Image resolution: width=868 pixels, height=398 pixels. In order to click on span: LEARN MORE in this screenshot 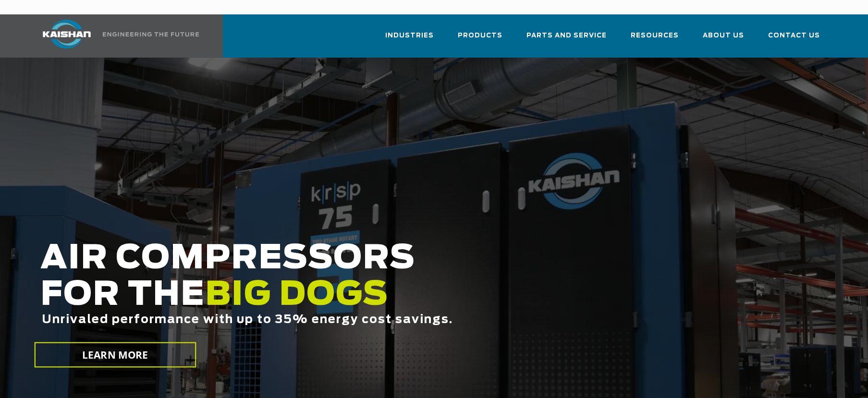, I will do `click(115, 355)`.